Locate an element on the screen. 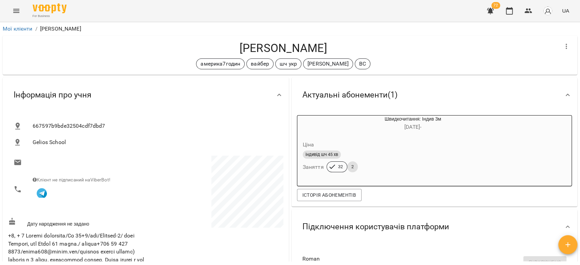  span: For Business is located at coordinates (50, 16).